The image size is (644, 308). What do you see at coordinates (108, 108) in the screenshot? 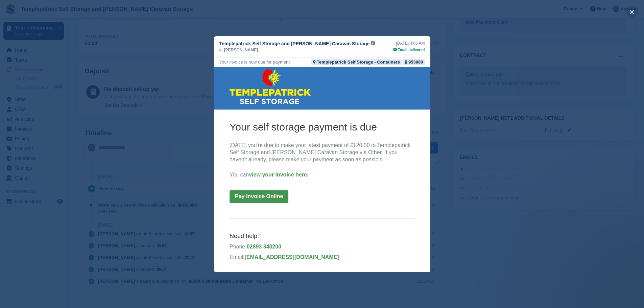
I see `p: You can` at bounding box center [108, 108].